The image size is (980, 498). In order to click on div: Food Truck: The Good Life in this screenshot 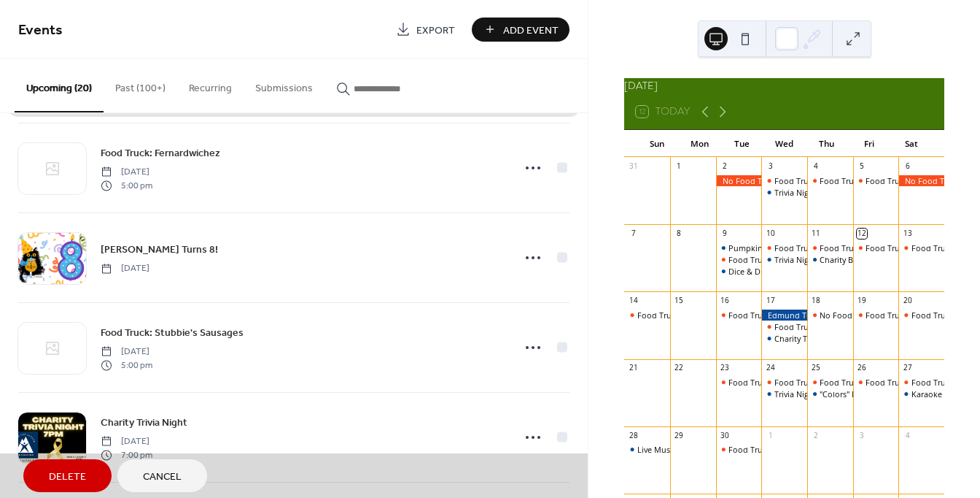, I will do `click(778, 449)`.